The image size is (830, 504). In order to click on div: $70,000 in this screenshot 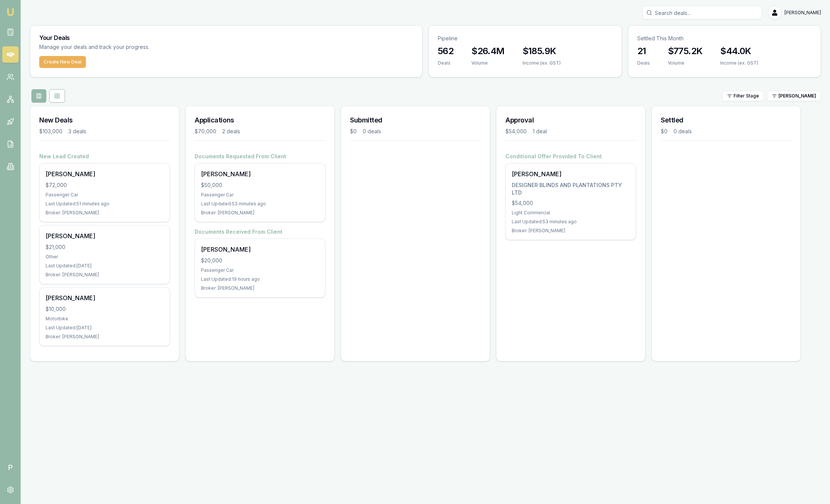, I will do `click(205, 131)`.